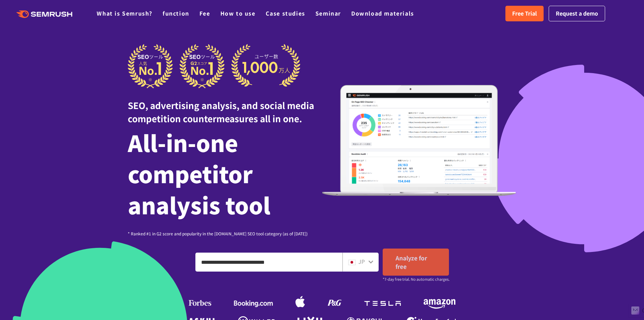 The image size is (644, 320). I want to click on a: Fee, so click(205, 13).